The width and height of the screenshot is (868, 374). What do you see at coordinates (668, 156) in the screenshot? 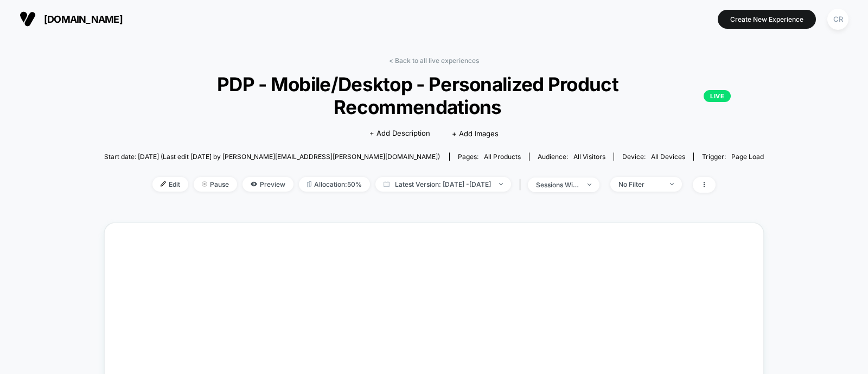
I see `span: all devices` at bounding box center [668, 156].